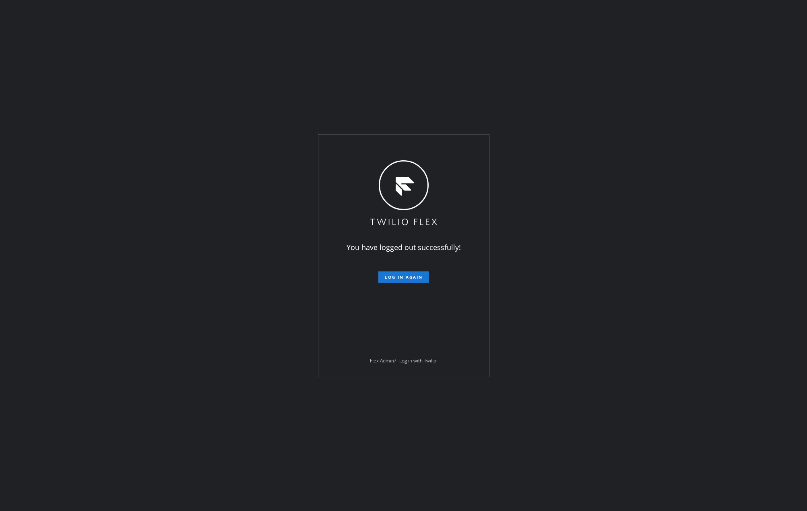 This screenshot has height=511, width=807. I want to click on a: Log in with Twilio., so click(418, 360).